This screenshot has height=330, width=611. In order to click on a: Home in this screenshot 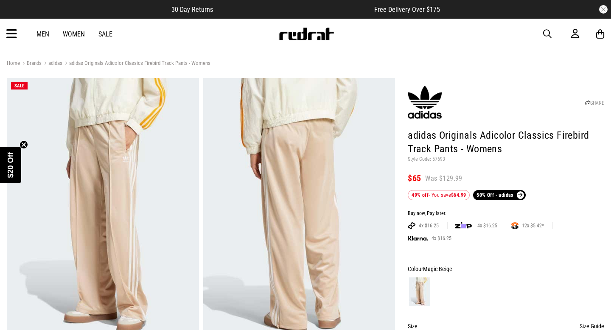, I will do `click(13, 63)`.